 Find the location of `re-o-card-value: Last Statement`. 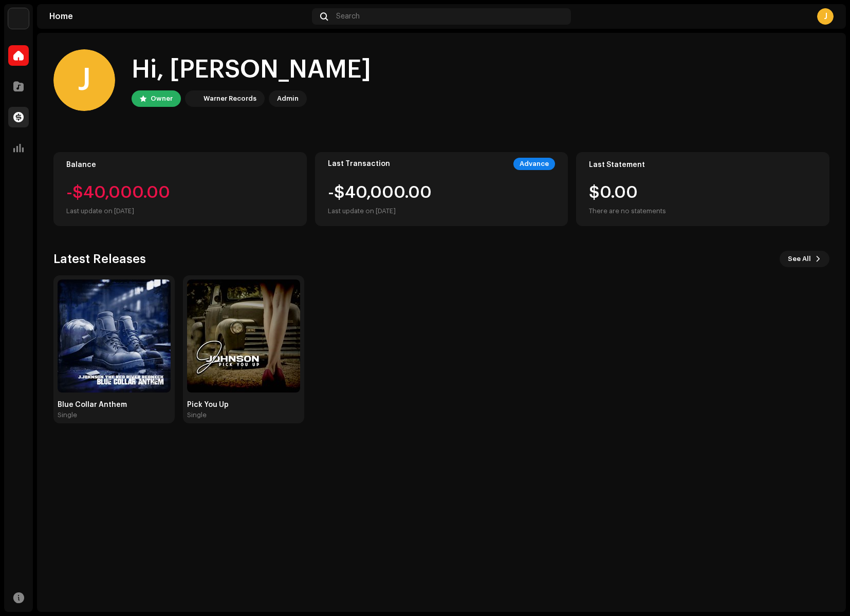

re-o-card-value: Last Statement is located at coordinates (702, 189).